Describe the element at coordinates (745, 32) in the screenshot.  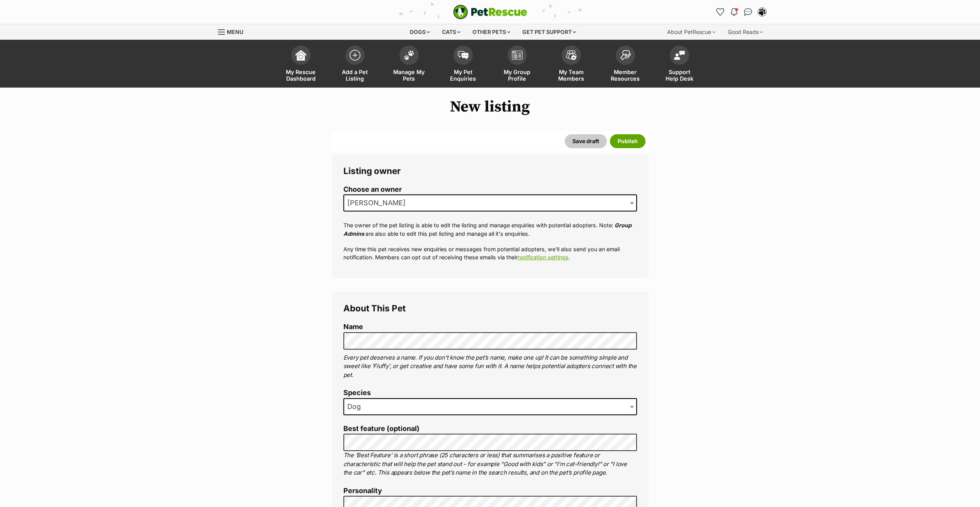
I see `div: Good Reads` at that location.